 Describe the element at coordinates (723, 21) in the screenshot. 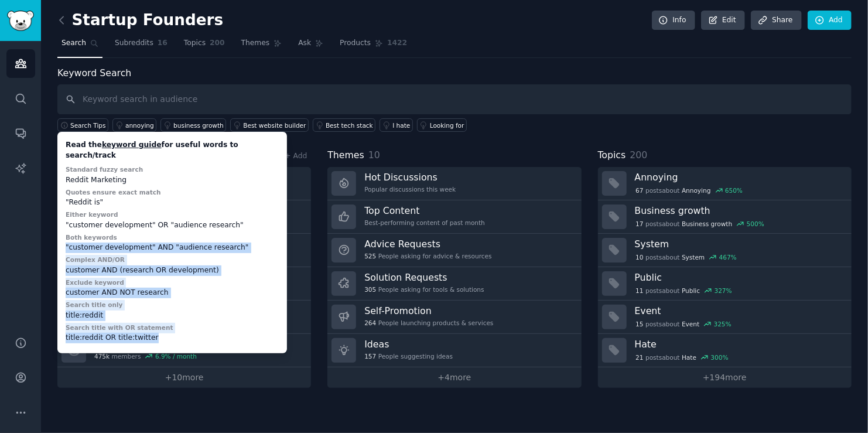

I see `a: Edit` at that location.